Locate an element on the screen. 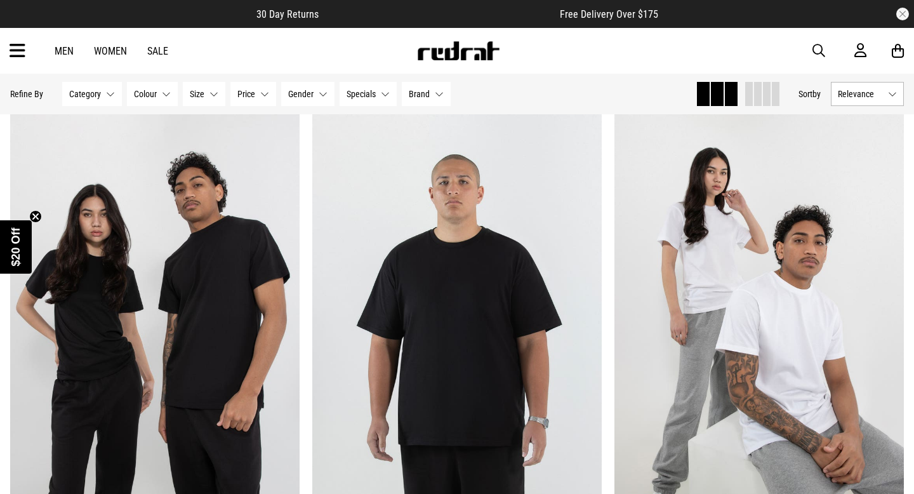  span: $20 Off is located at coordinates (16, 246).